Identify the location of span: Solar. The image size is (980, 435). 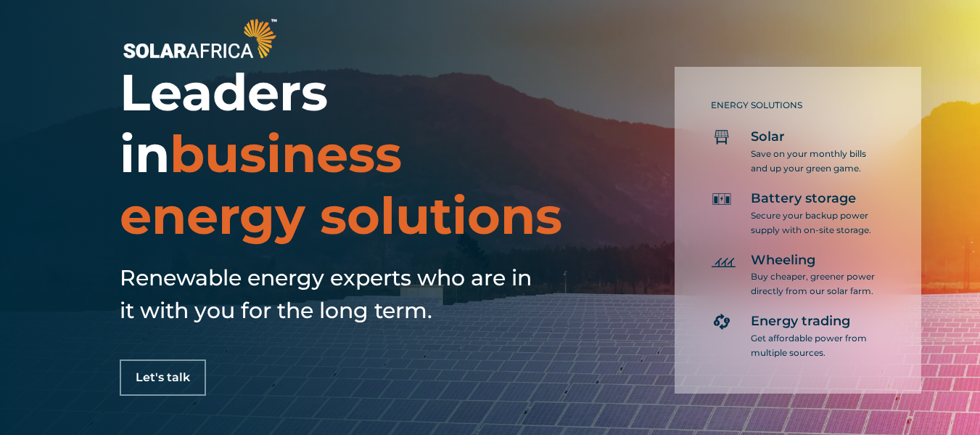
(768, 138).